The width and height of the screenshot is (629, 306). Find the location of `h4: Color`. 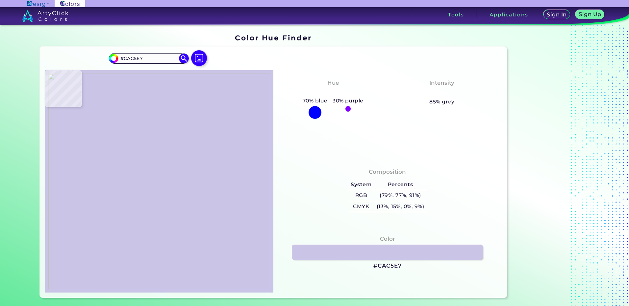

h4: Color is located at coordinates (387, 239).